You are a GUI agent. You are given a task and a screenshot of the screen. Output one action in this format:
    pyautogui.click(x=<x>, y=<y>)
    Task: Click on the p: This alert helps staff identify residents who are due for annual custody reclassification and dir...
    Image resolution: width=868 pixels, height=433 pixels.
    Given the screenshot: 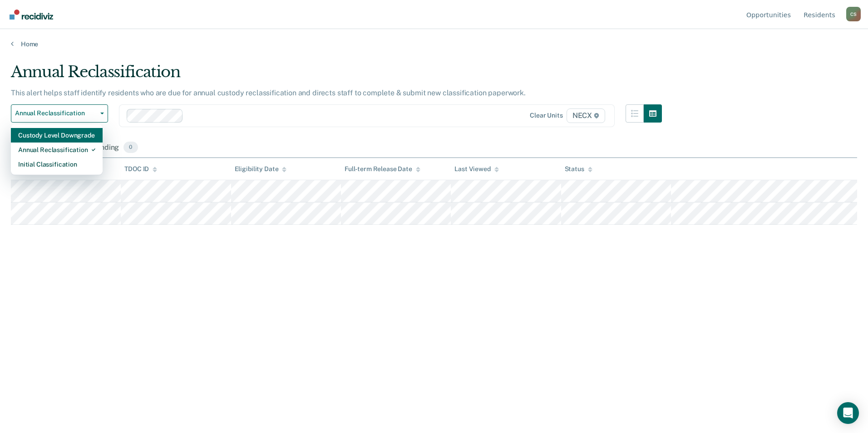 What is the action you would take?
    pyautogui.click(x=268, y=93)
    